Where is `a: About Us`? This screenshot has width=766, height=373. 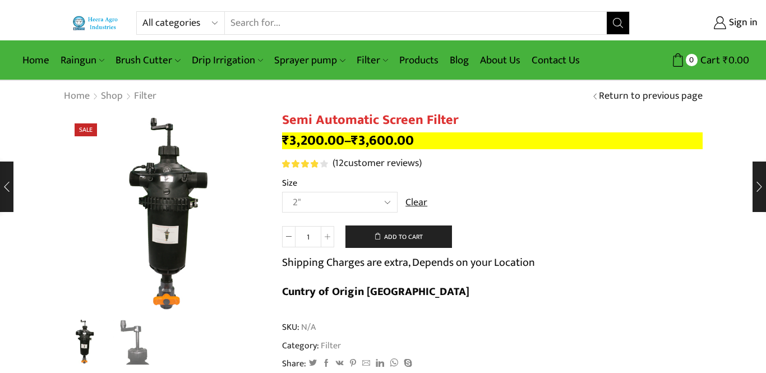 a: About Us is located at coordinates (500, 60).